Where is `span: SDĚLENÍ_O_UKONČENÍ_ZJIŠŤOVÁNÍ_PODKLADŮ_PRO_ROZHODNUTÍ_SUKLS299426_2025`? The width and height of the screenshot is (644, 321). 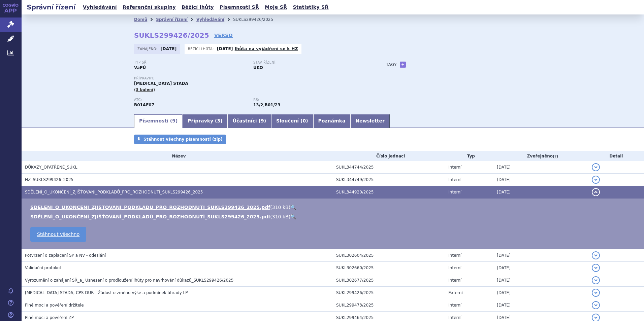 span: SDĚLENÍ_O_UKONČENÍ_ZJIŠŤOVÁNÍ_PODKLADŮ_PRO_ROZHODNUTÍ_SUKLS299426_2025 is located at coordinates (114, 192).